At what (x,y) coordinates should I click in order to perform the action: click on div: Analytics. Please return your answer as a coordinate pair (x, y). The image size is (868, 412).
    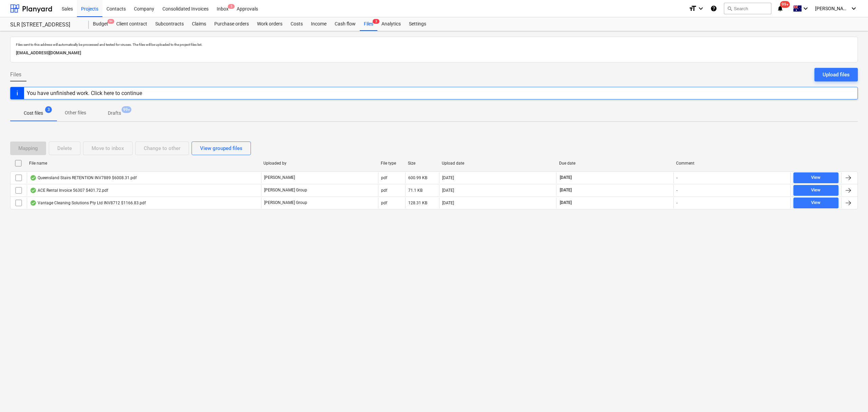
    Looking at the image, I should click on (390, 24).